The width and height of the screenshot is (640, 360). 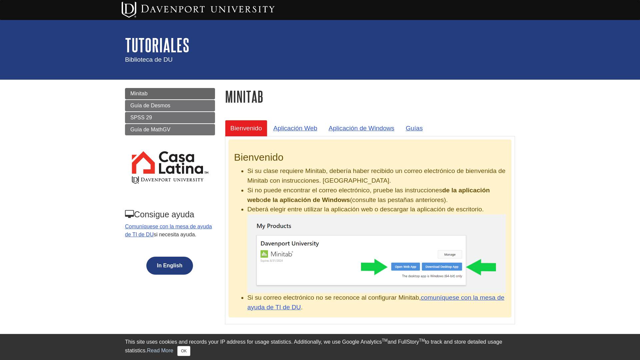 What do you see at coordinates (361, 128) in the screenshot?
I see `a: Aplicación de Windows` at bounding box center [361, 128].